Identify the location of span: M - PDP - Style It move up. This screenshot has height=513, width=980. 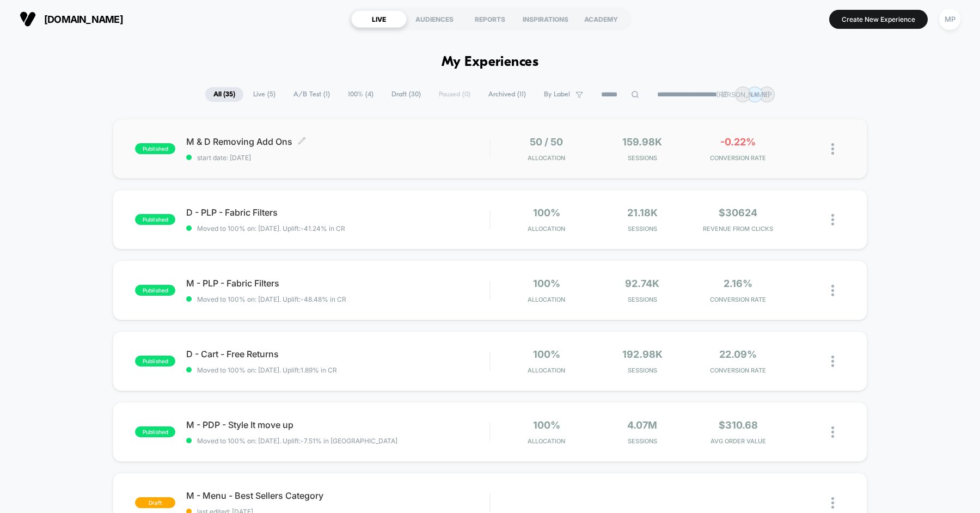
(337, 425).